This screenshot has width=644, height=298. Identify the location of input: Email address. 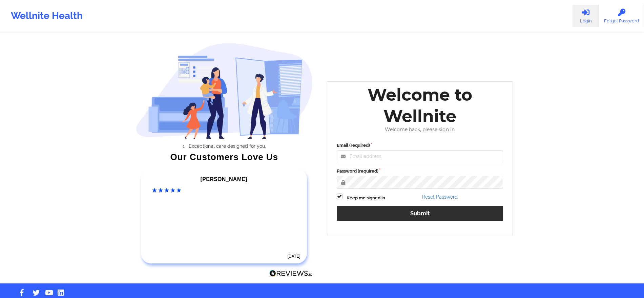
(420, 157).